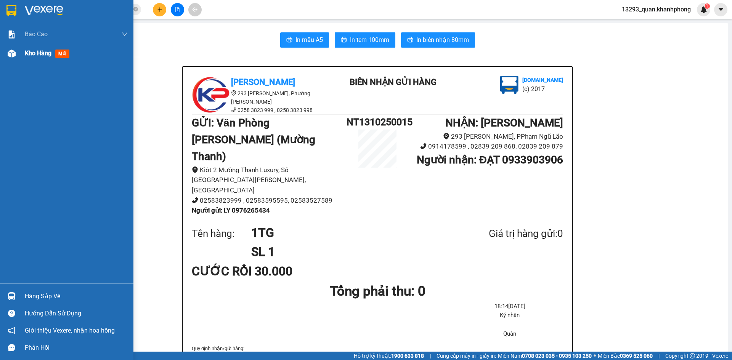 This screenshot has width=732, height=360. Describe the element at coordinates (486, 146) in the screenshot. I see `li: 0914178599 , 02839 209 868, 02839 209 879` at that location.